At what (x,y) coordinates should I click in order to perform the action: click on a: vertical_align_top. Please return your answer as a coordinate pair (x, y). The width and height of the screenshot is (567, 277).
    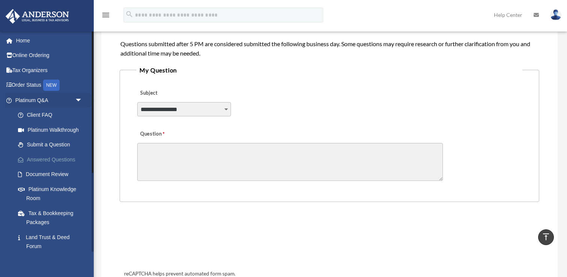
    Looking at the image, I should click on (546, 237).